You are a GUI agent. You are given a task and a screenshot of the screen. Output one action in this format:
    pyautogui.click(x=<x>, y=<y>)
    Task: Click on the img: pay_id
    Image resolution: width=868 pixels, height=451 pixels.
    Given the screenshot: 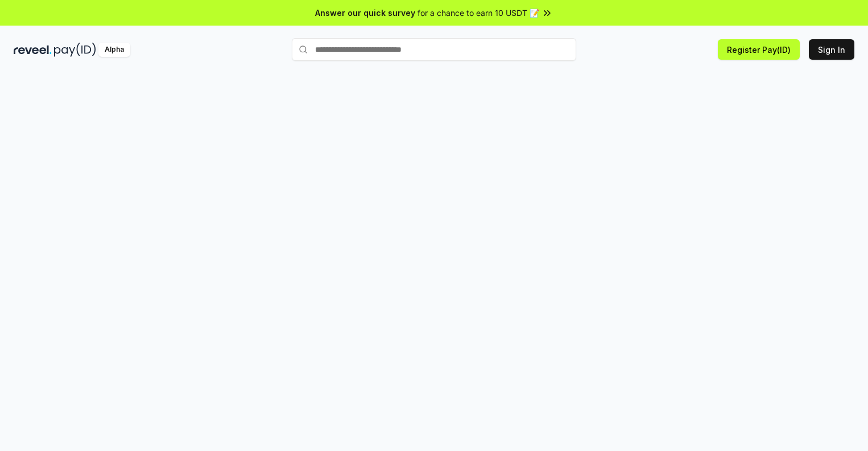 What is the action you would take?
    pyautogui.click(x=75, y=49)
    